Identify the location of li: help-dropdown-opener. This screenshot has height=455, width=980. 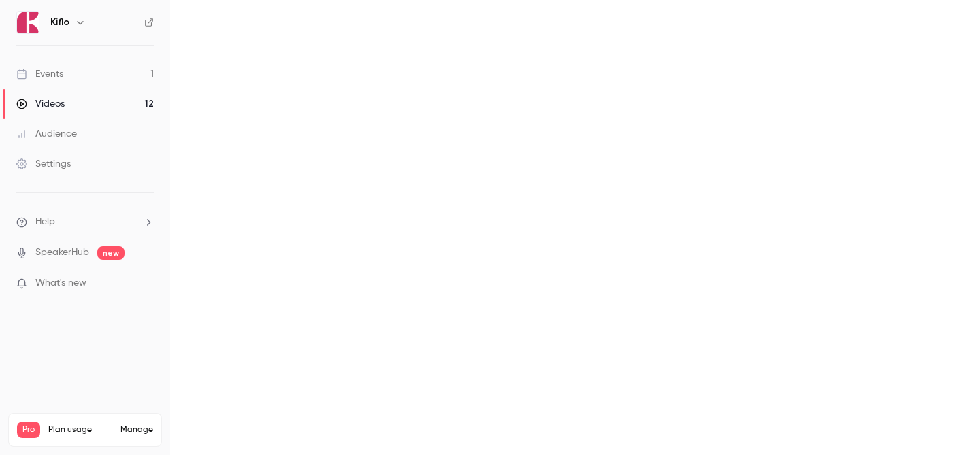
(85, 222).